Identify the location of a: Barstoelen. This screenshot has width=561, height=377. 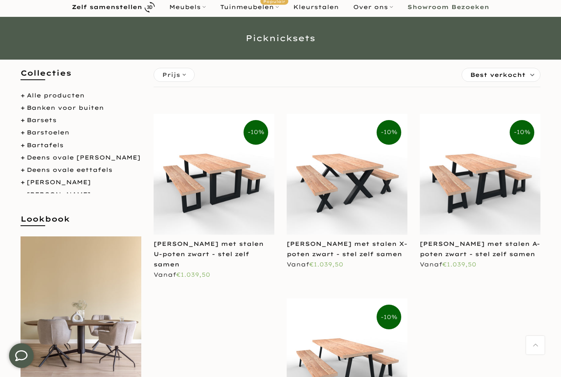
(48, 132).